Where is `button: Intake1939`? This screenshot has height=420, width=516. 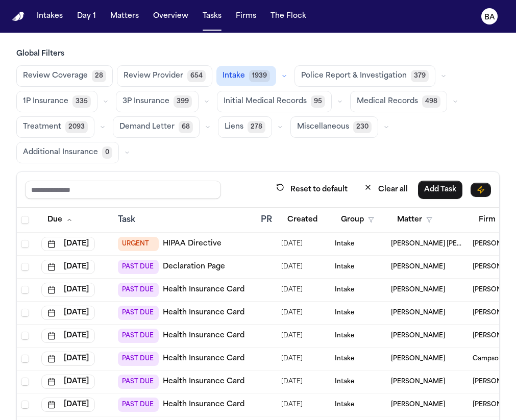
button: Intake1939 is located at coordinates (246, 76).